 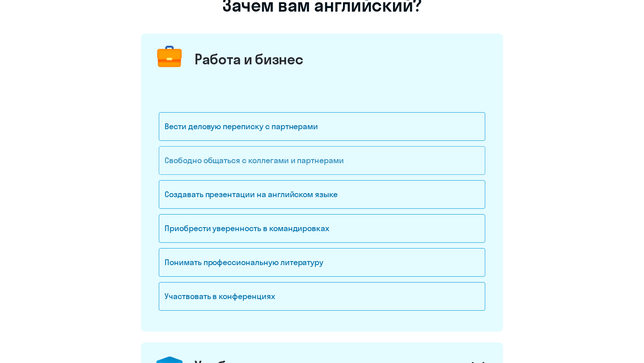 What do you see at coordinates (322, 228) in the screenshot?
I see `div: Приобрести уверенность в командировках` at bounding box center [322, 228].